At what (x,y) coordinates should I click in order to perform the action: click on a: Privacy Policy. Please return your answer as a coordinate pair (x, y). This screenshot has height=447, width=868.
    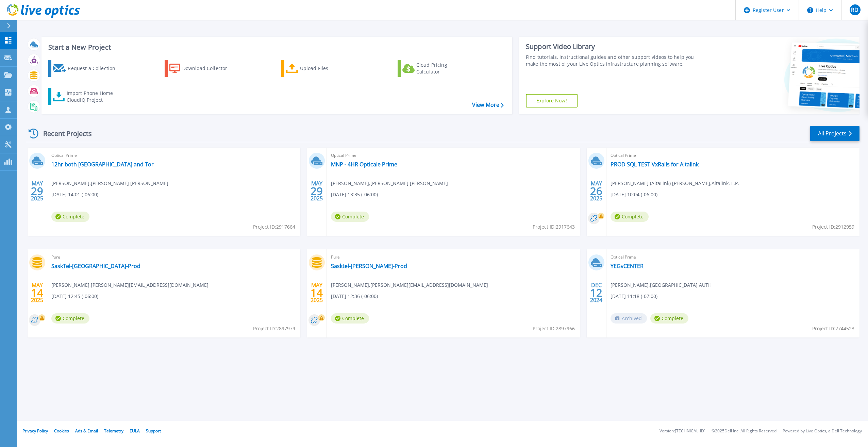
    Looking at the image, I should click on (35, 431).